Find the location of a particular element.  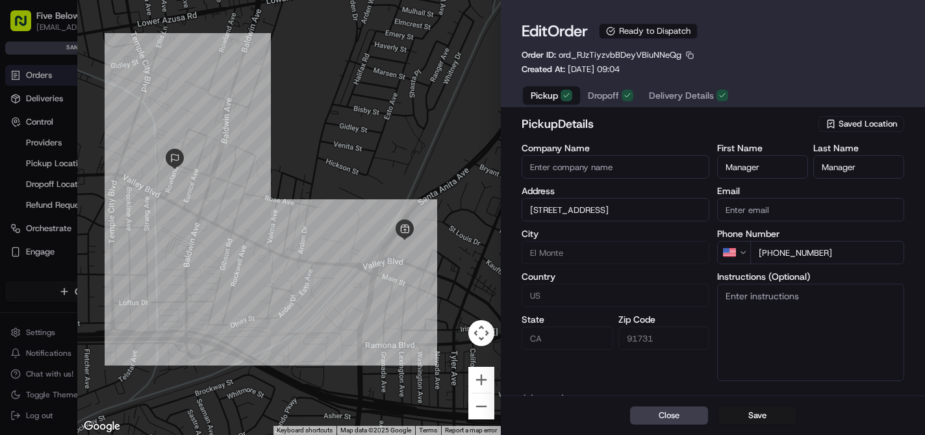

h1: Edit is located at coordinates (555, 31).